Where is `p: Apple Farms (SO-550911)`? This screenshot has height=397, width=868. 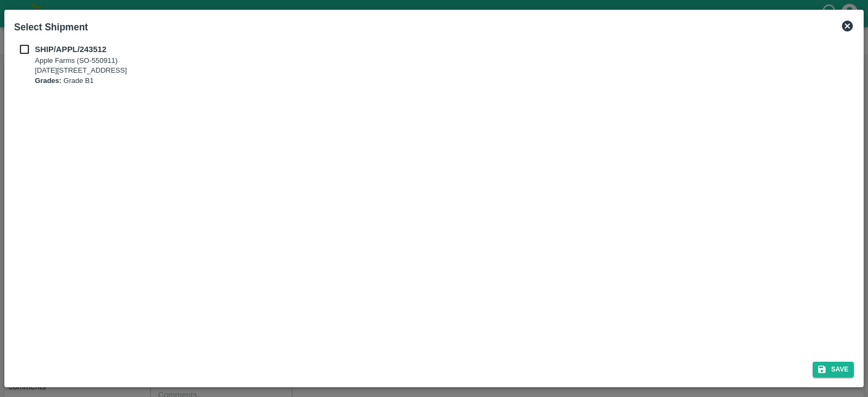
p: Apple Farms (SO-550911) is located at coordinates (81, 61).